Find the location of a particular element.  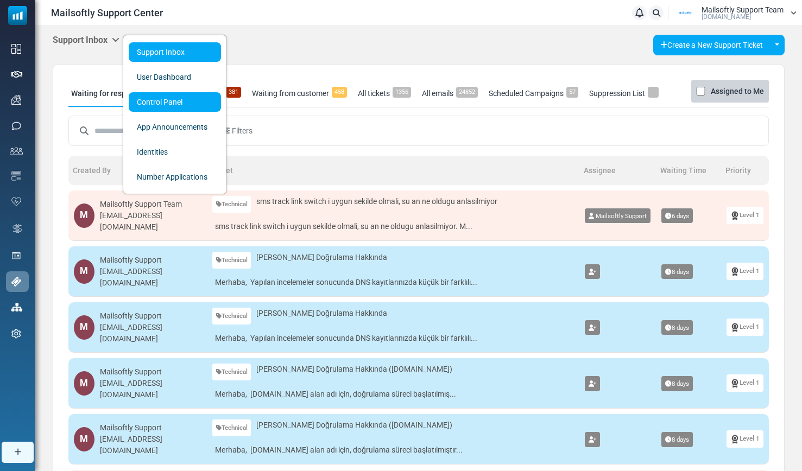

a: Create a New Support Ticket is located at coordinates (711, 45).